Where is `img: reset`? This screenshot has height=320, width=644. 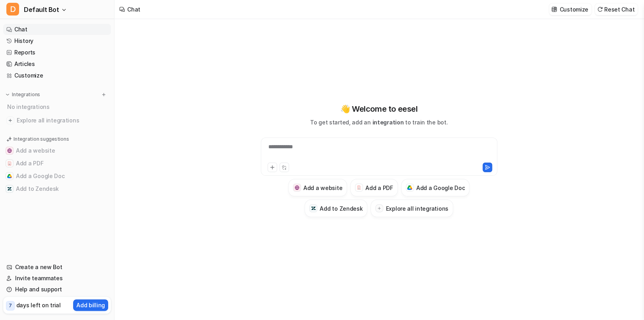 img: reset is located at coordinates (600, 9).